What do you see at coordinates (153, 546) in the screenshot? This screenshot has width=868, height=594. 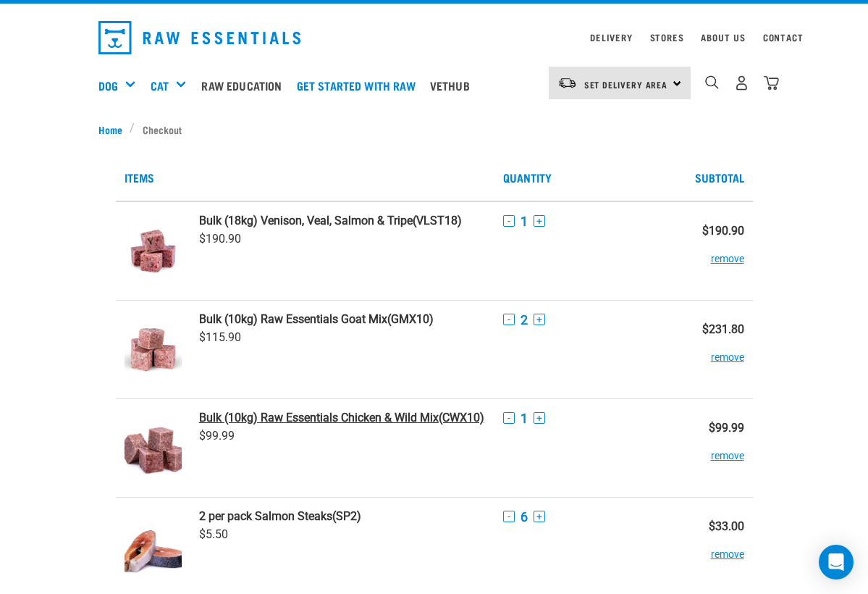 I see `img: Salmon Steaks` at bounding box center [153, 546].